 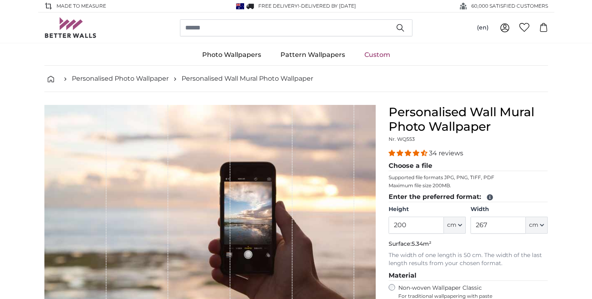 What do you see at coordinates (468, 119) in the screenshot?
I see `h1: Personalised Wall Mural Photo Wallpaper` at bounding box center [468, 119].